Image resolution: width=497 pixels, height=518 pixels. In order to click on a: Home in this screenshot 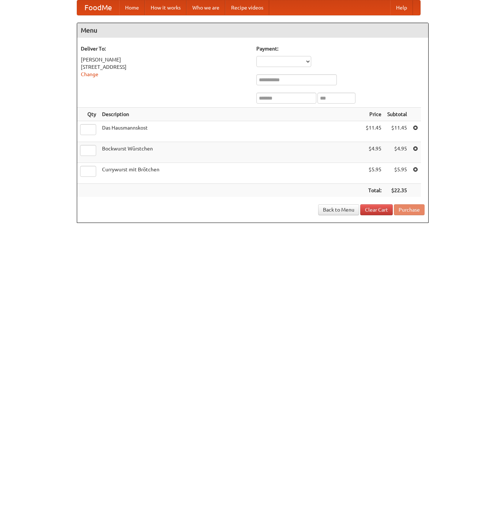, I will do `click(132, 8)`.